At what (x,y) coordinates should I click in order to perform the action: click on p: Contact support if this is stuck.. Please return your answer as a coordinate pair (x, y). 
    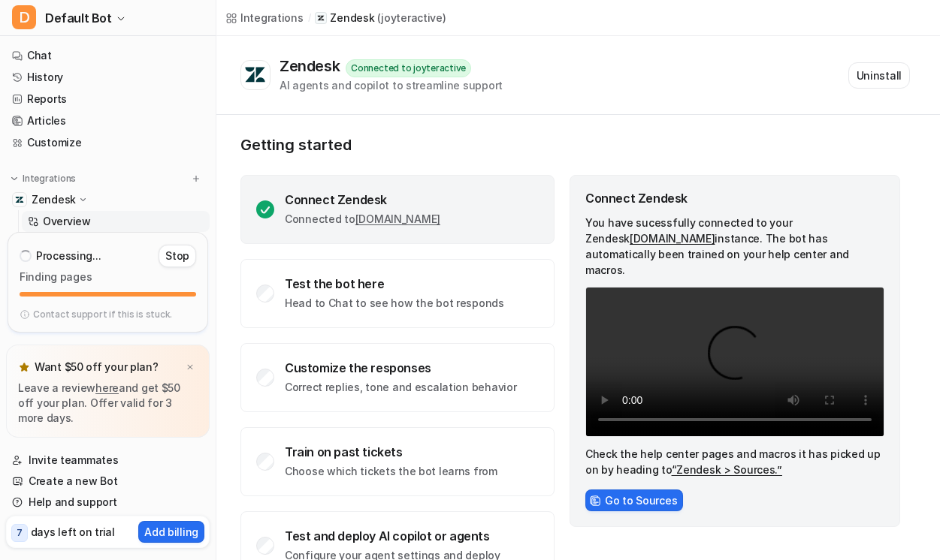
    Looking at the image, I should click on (102, 315).